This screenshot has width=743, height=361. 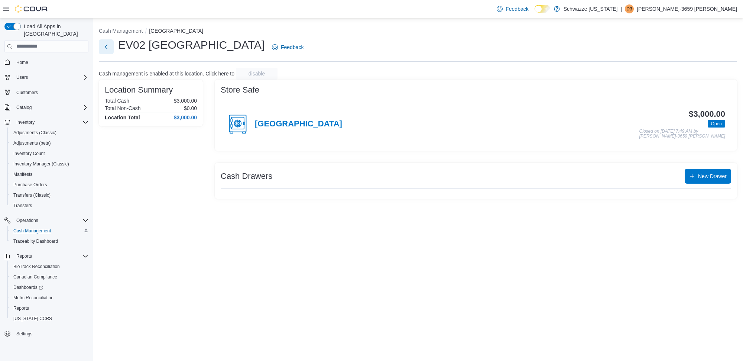 I want to click on button: Settings, so click(x=46, y=333).